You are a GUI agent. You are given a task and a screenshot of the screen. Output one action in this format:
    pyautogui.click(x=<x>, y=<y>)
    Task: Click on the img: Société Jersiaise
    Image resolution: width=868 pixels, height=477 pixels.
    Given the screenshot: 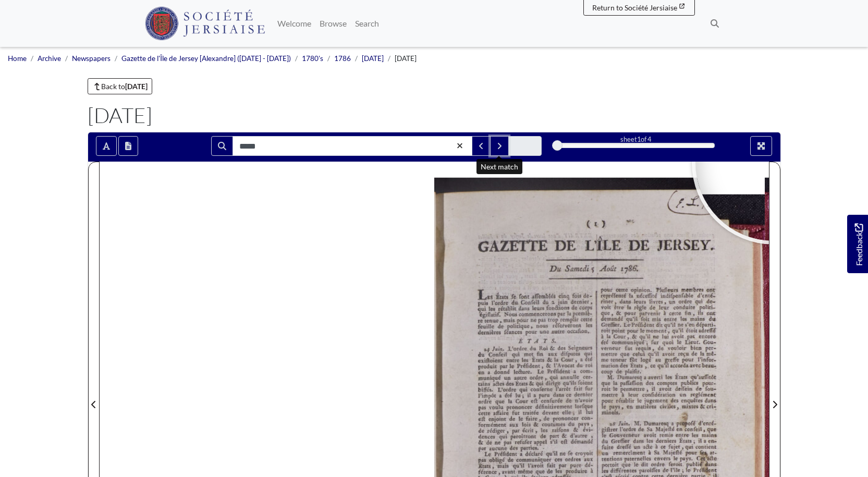 What is the action you would take?
    pyautogui.click(x=205, y=24)
    